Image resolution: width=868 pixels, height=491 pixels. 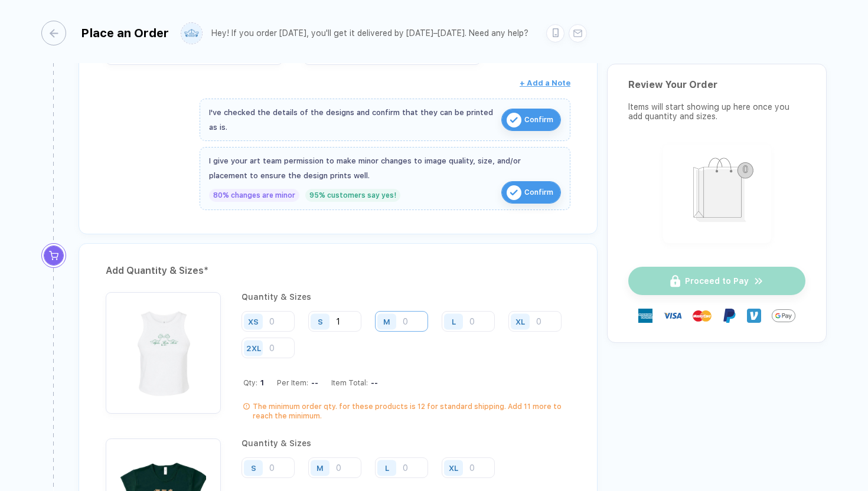 What do you see at coordinates (254, 347) in the screenshot?
I see `div: 2XL` at bounding box center [254, 347].